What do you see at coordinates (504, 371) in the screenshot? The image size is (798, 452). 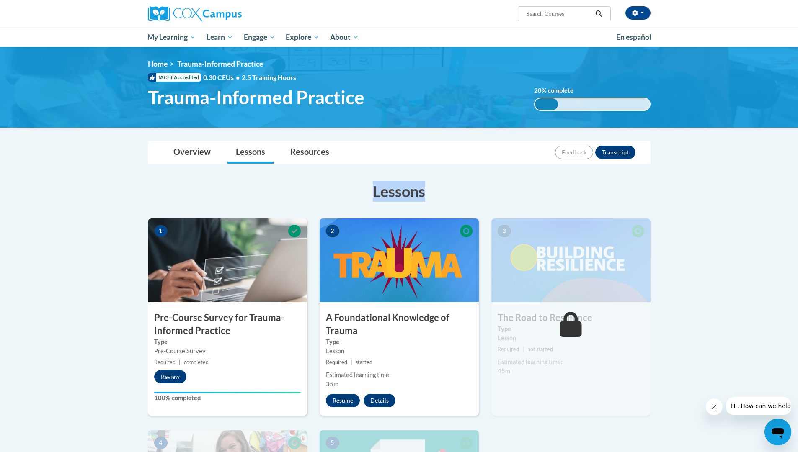 I see `span: 45m` at bounding box center [504, 371].